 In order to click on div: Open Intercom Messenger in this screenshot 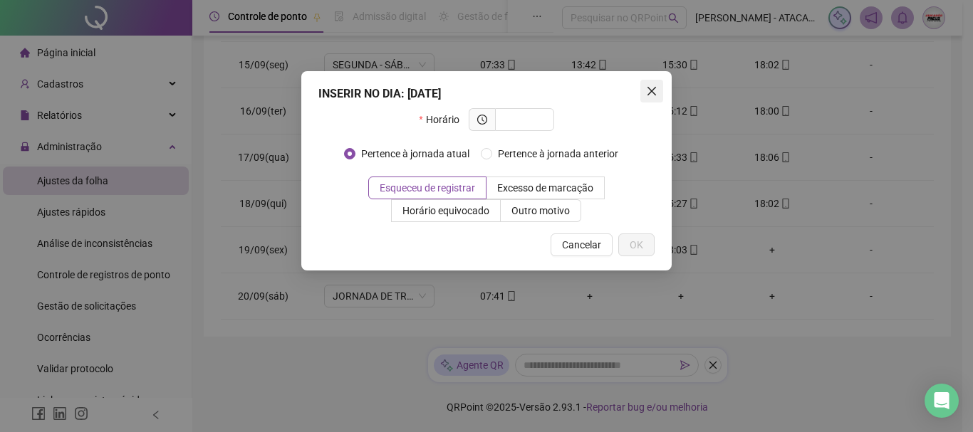, I will do `click(942, 401)`.